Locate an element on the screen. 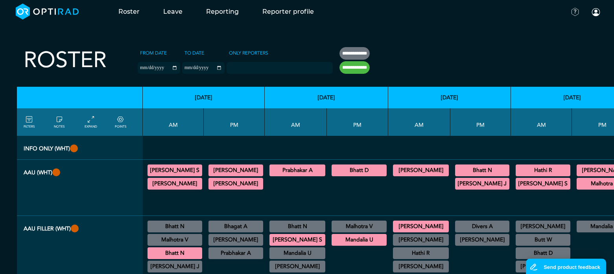 Image resolution: width=614 pixels, height=274 pixels. th: INFO ONLY (WHT) is located at coordinates (80, 148).